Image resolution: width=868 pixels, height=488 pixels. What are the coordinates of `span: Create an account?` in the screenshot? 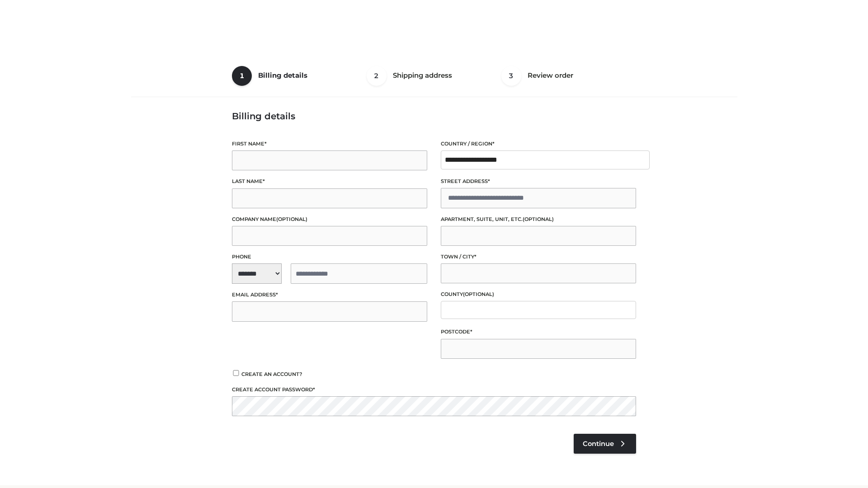 It's located at (271, 374).